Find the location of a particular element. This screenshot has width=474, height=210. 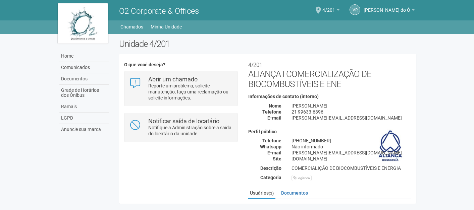

a: LGPD is located at coordinates (84, 118).